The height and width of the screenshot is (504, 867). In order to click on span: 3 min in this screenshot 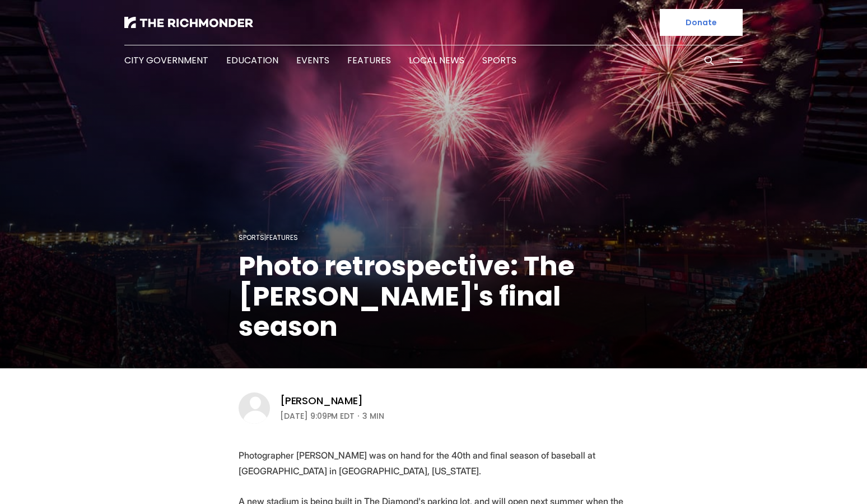, I will do `click(373, 416)`.